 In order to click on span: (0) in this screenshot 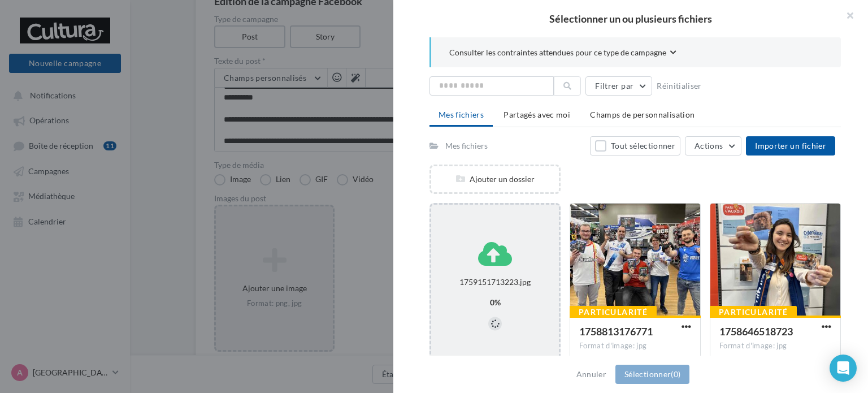, I will do `click(676, 374)`.